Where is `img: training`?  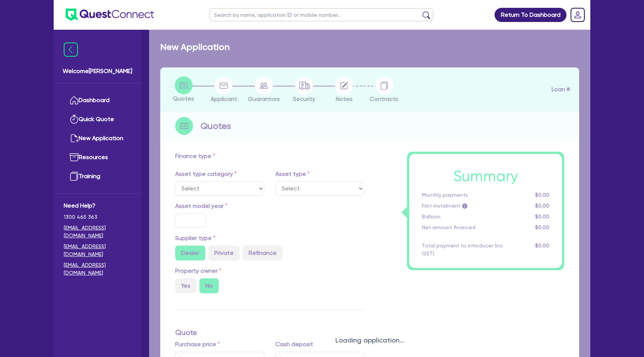 img: training is located at coordinates (74, 176).